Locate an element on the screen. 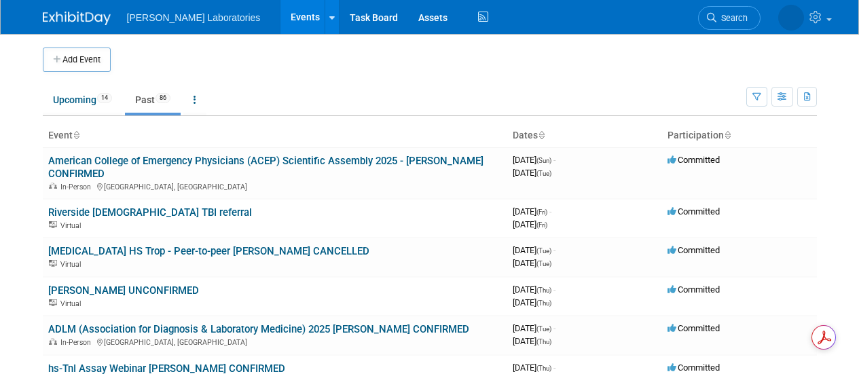  span: (Sun) is located at coordinates (544, 160).